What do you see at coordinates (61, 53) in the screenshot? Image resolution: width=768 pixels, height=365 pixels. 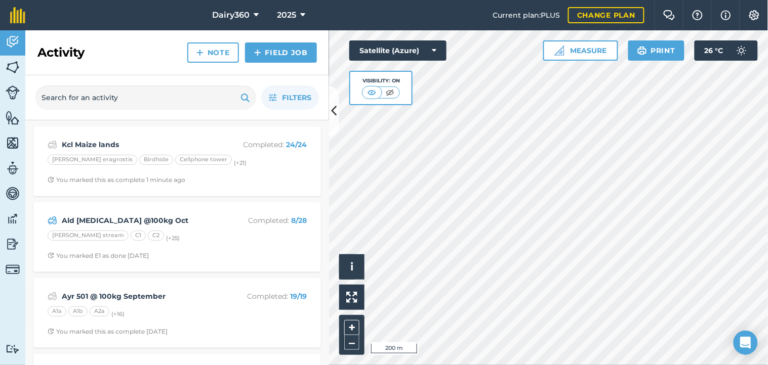 I see `h2: Activity` at bounding box center [61, 53].